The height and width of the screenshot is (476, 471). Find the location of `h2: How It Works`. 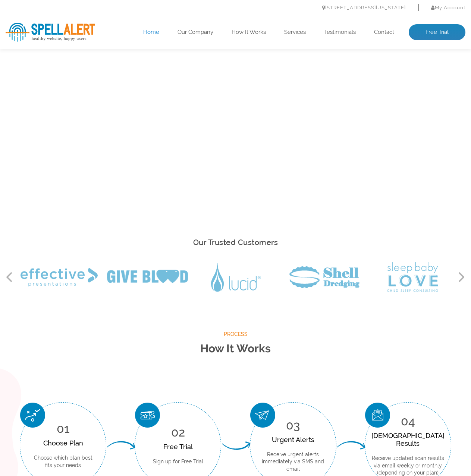

h2: How It Works is located at coordinates (236, 349).